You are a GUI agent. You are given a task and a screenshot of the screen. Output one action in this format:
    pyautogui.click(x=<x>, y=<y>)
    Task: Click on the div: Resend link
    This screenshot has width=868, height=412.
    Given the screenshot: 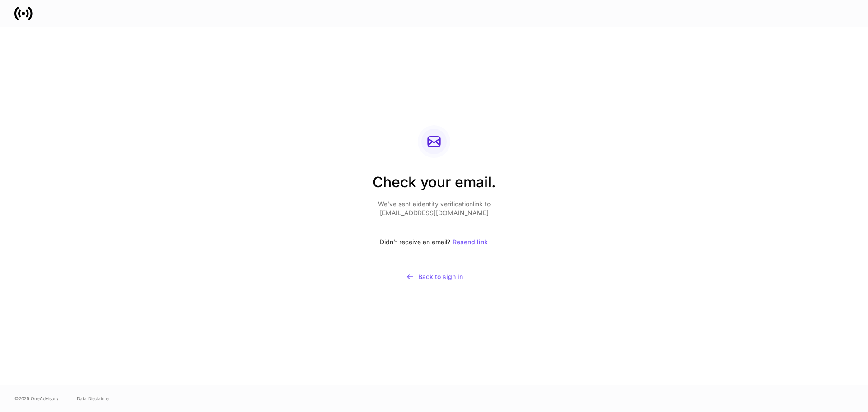 What is the action you would take?
    pyautogui.click(x=470, y=242)
    